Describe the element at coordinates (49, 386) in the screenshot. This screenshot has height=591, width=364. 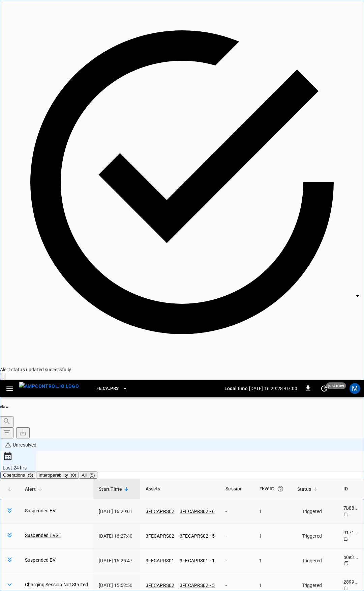
I see `img: ampcontrol.io logo` at that location.